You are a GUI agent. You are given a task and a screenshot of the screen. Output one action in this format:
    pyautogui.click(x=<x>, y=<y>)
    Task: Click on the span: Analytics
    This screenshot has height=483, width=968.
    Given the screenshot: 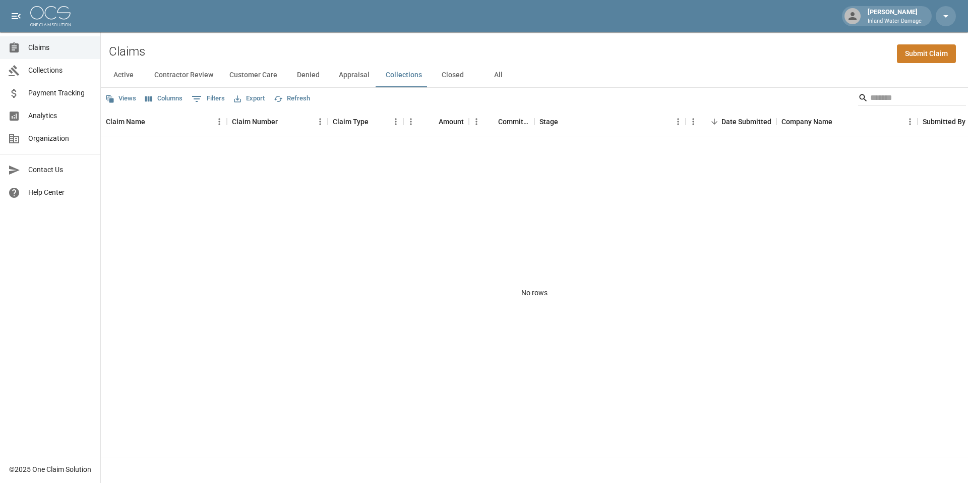 What is the action you would take?
    pyautogui.click(x=60, y=115)
    